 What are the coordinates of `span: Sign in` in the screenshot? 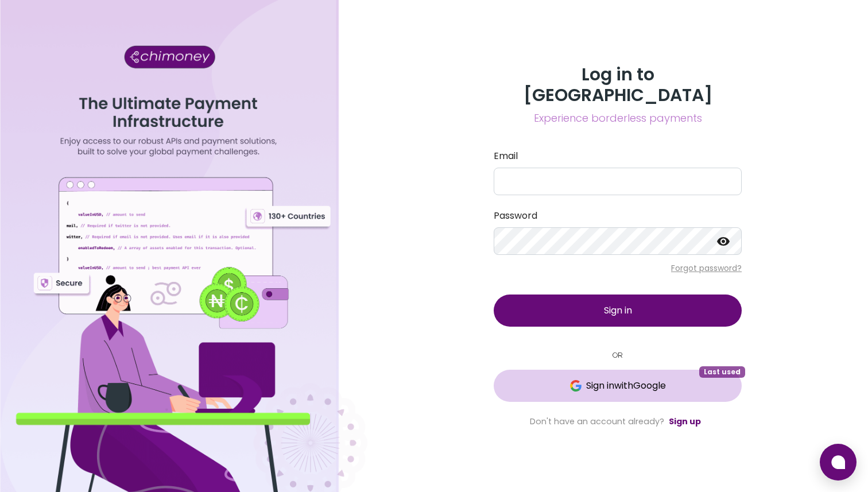 It's located at (618, 310).